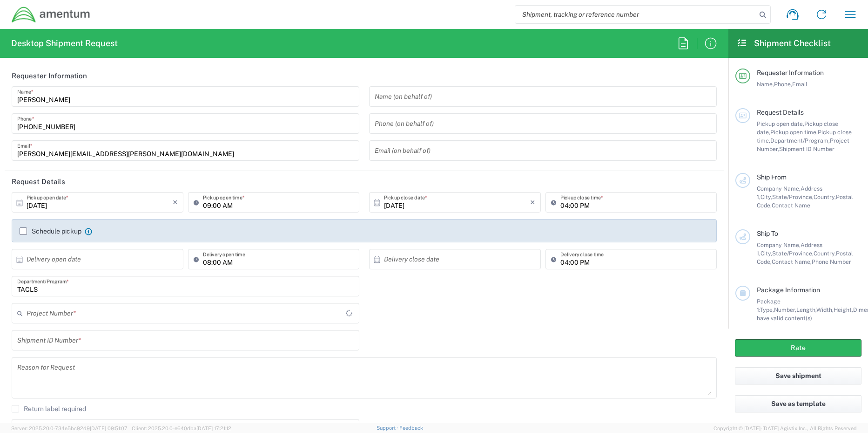 The height and width of the screenshot is (433, 868). What do you see at coordinates (765, 84) in the screenshot?
I see `span: Name,` at bounding box center [765, 84].